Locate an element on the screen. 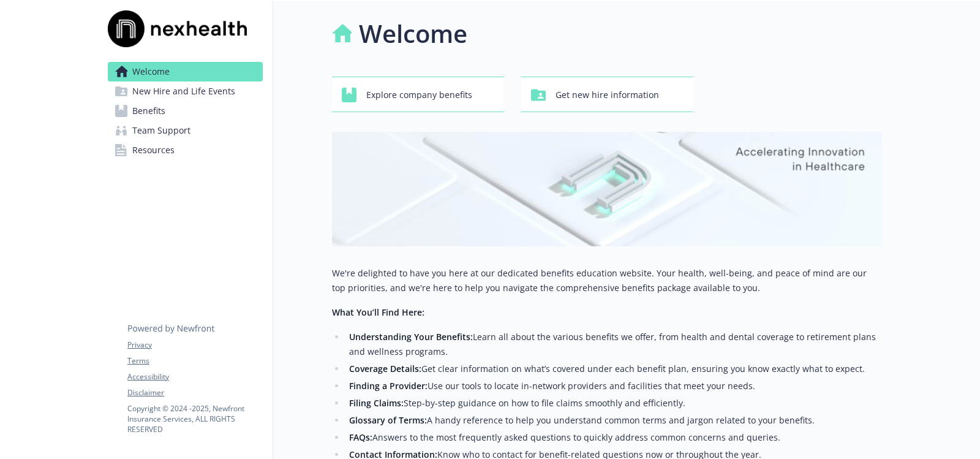  a: Welcome is located at coordinates (185, 71).